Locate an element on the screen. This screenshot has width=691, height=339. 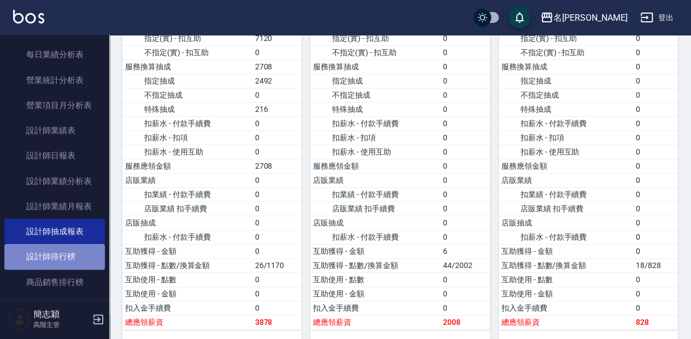
button: 登出 is located at coordinates (656, 17).